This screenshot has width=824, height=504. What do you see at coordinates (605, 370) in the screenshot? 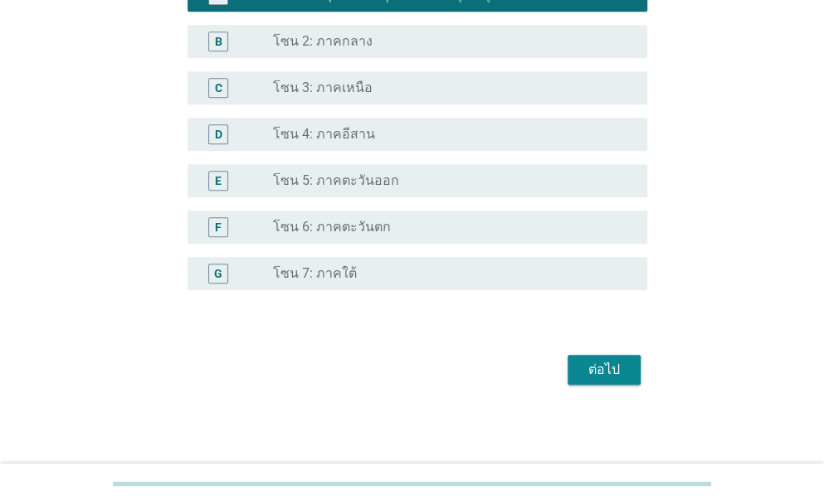
I see `div: ต่อไป` at bounding box center [605, 370].